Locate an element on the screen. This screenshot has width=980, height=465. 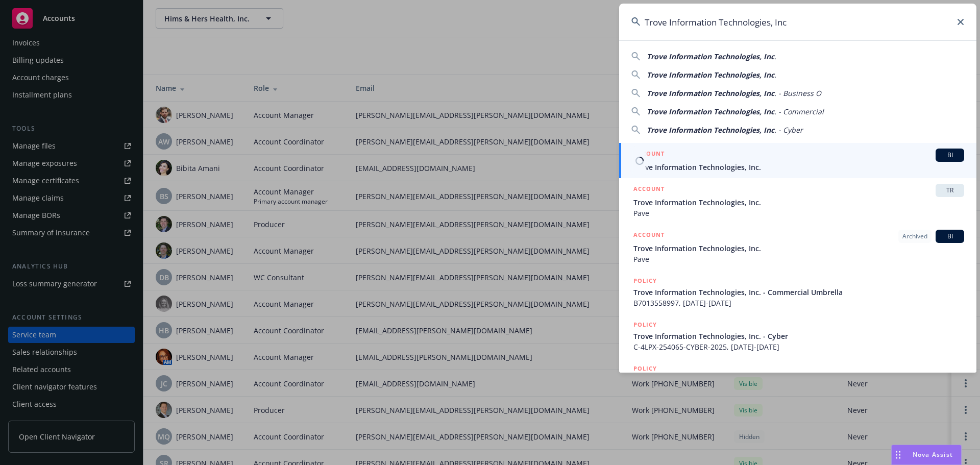
a: ACCOUNTTRTrove Information Technologies, Inc.Pave is located at coordinates (797, 201).